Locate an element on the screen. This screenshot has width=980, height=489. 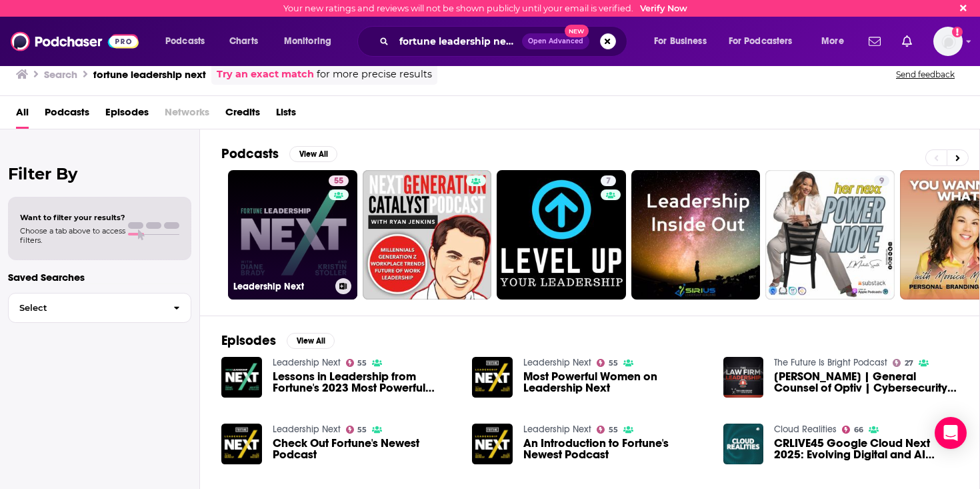
div: Your new ratings and reviews will not be shown publicly until your email is verified. is located at coordinates (485, 8).